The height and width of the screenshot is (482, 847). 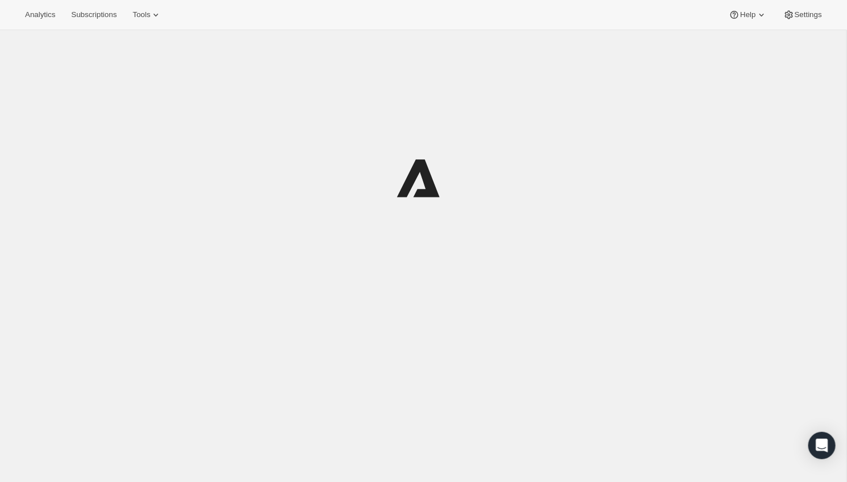 What do you see at coordinates (94, 15) in the screenshot?
I see `button: Subscriptions` at bounding box center [94, 15].